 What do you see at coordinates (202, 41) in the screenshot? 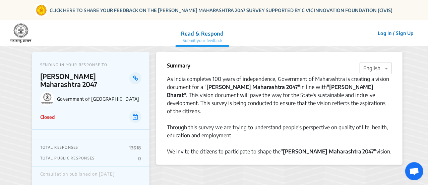
I see `p: Submit your feedback` at bounding box center [202, 41].